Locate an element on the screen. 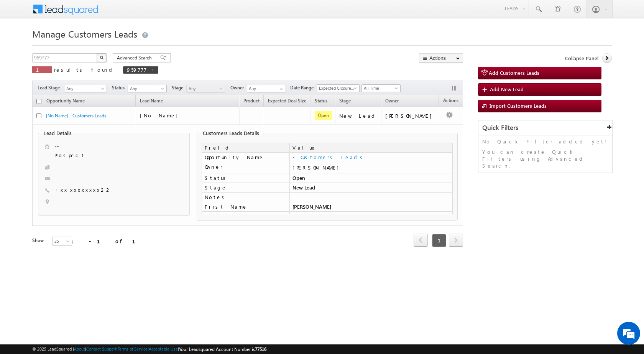 The width and height of the screenshot is (644, 354). td: Field is located at coordinates (246, 148).